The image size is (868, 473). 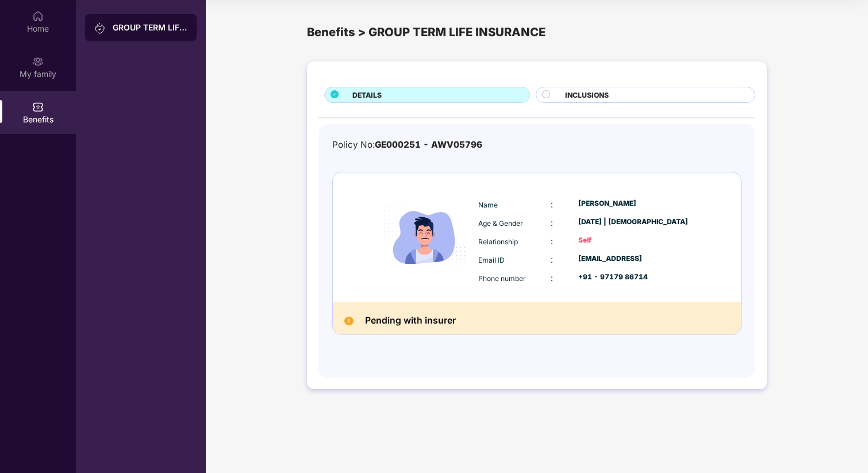 I want to click on span: Email ID, so click(x=491, y=260).